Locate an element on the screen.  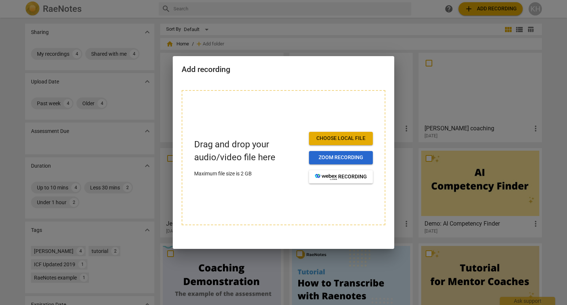
p: Drag and drop your audio/video file here is located at coordinates (248, 151).